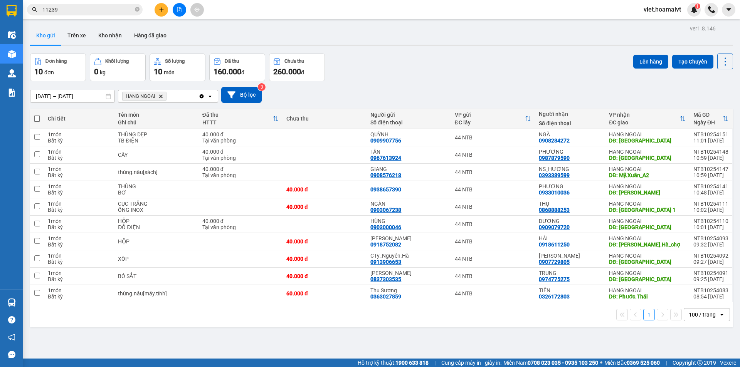 The image size is (740, 367). Describe the element at coordinates (34, 30) in the screenshot. I see `div: 0707627547` at that location.